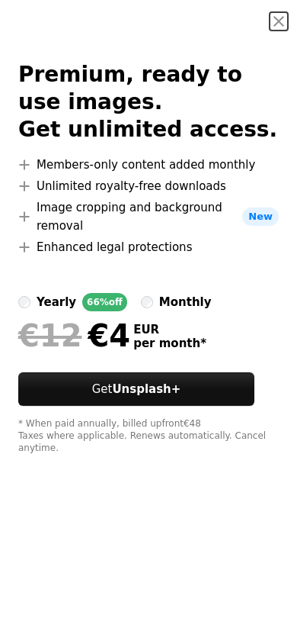 This screenshot has height=644, width=297. Describe the element at coordinates (149, 247) in the screenshot. I see `li: Enhanced legal protections` at that location.